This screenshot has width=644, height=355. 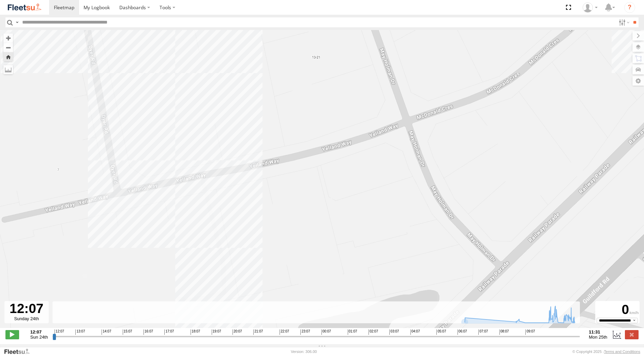 I want to click on button: Zoom Home, so click(x=9, y=57).